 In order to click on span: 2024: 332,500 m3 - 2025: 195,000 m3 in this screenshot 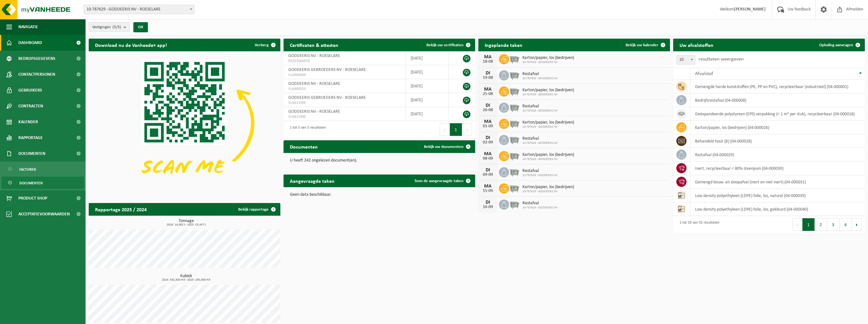, I will do `click(186, 280)`.